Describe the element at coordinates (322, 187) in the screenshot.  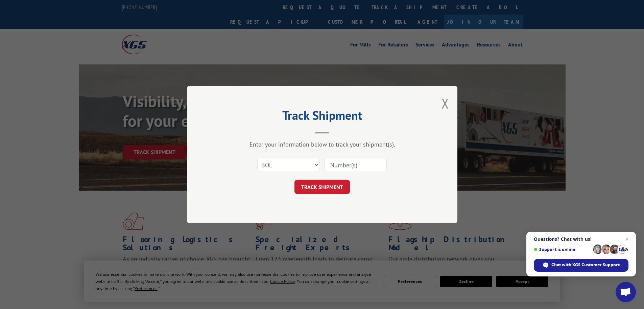
I see `button: TRACK SHIPMENT` at that location.